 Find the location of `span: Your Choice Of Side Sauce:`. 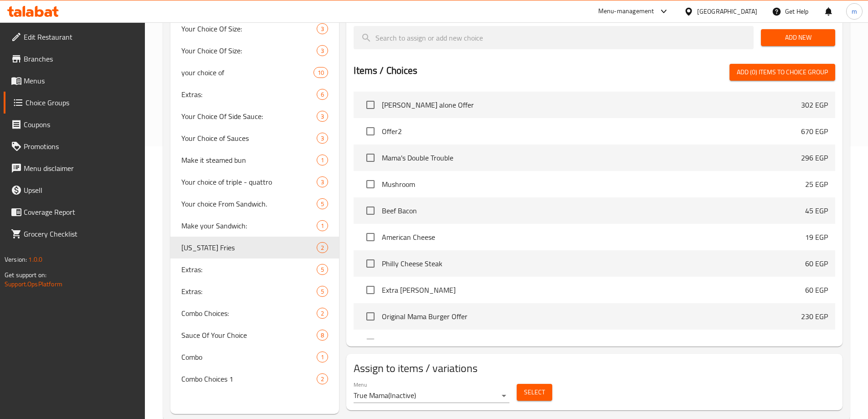

span: Your Choice Of Side Sauce: is located at coordinates (249, 116).